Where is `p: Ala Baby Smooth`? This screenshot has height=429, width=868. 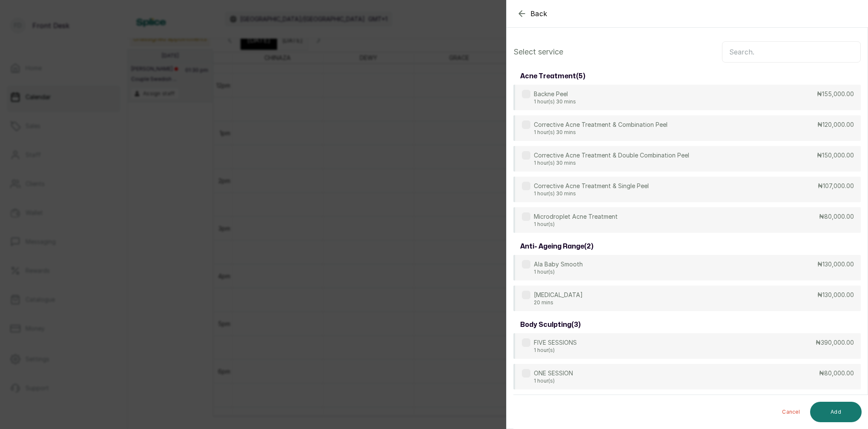 p: Ala Baby Smooth is located at coordinates (559, 264).